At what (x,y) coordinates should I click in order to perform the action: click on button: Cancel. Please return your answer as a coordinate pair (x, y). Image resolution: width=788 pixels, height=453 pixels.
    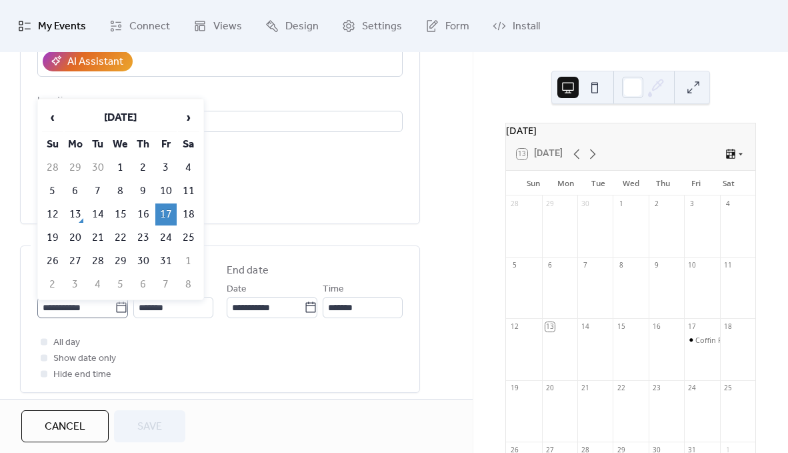
    Looking at the image, I should click on (65, 426).